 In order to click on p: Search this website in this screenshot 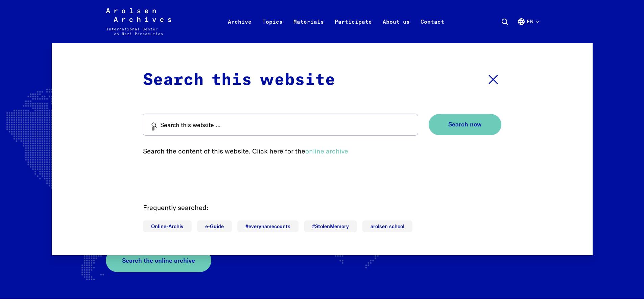, I will do `click(239, 80)`.